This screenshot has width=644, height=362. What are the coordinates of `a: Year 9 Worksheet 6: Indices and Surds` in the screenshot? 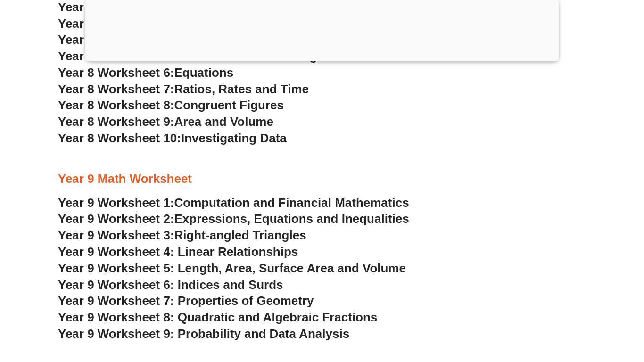 It's located at (171, 285).